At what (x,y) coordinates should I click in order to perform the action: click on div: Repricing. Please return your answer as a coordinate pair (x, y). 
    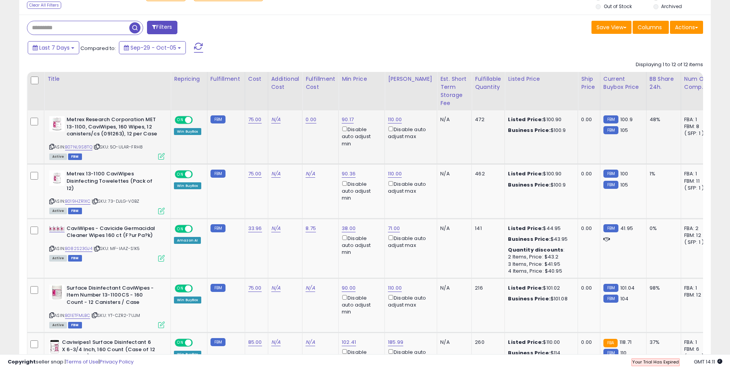
    Looking at the image, I should click on (189, 79).